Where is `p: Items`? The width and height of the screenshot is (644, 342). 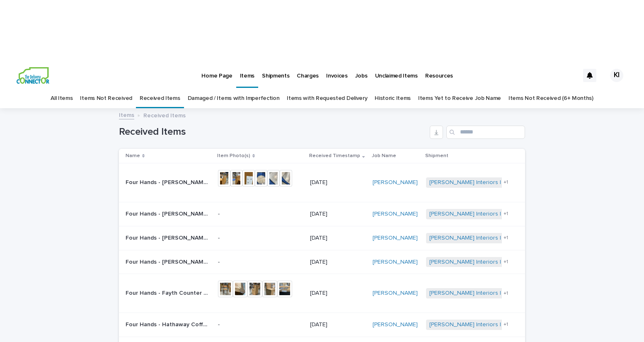
p: Items is located at coordinates (247, 71).